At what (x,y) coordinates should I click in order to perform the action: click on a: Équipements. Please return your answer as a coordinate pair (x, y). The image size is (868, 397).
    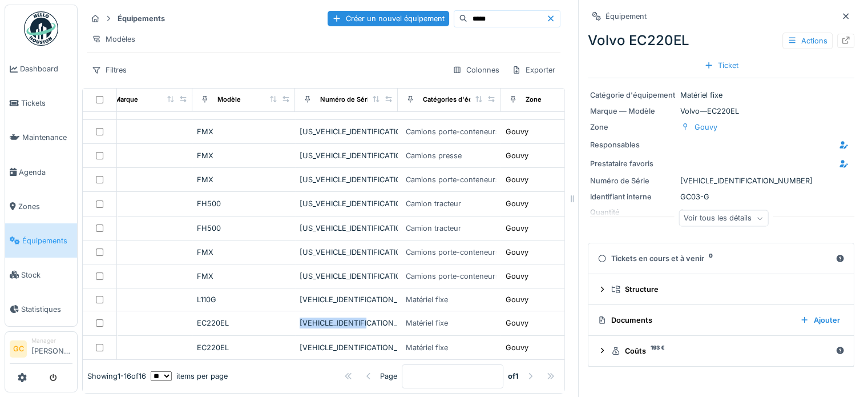
    Looking at the image, I should click on (41, 240).